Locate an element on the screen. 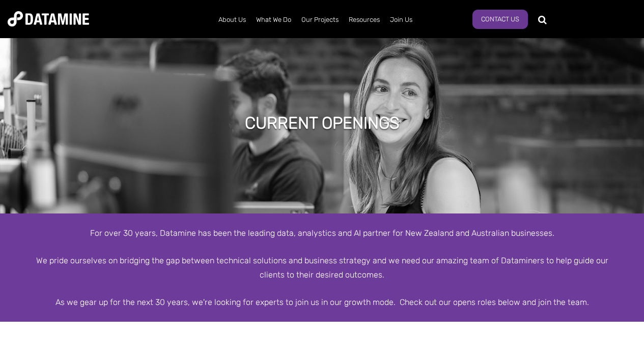  h1: Current Openings is located at coordinates (323, 123).